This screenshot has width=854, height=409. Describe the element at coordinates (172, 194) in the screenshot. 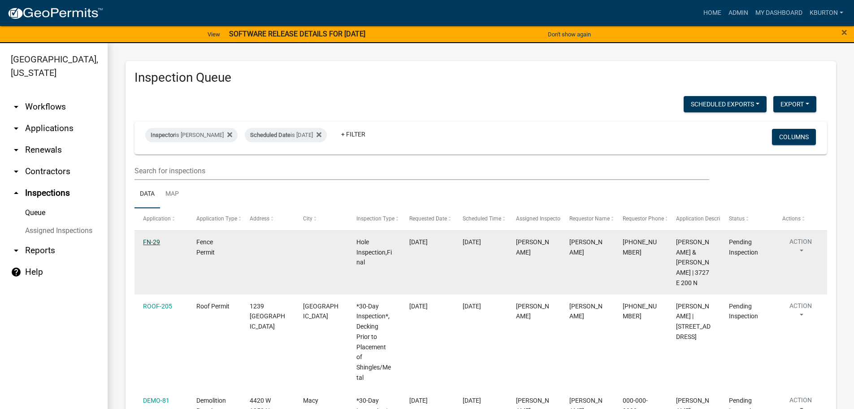

I see `a: Map` at that location.